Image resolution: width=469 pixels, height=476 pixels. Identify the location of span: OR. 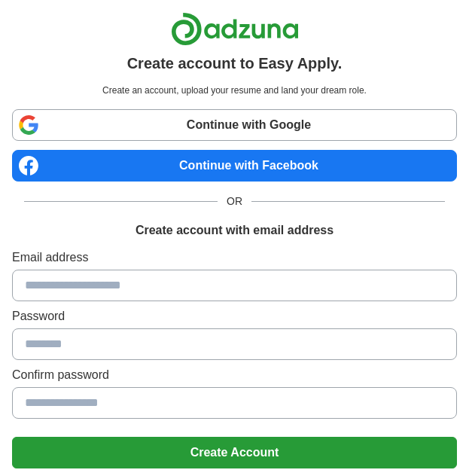
(234, 201).